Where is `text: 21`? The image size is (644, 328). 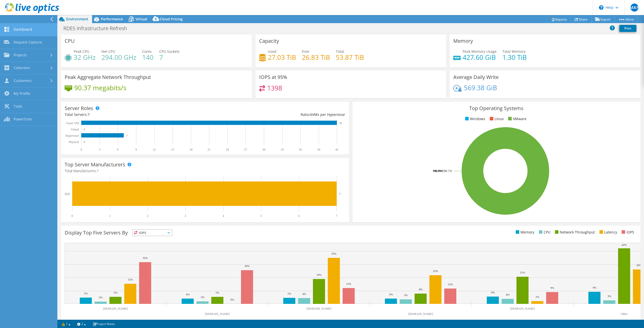 text: 21 is located at coordinates (209, 149).